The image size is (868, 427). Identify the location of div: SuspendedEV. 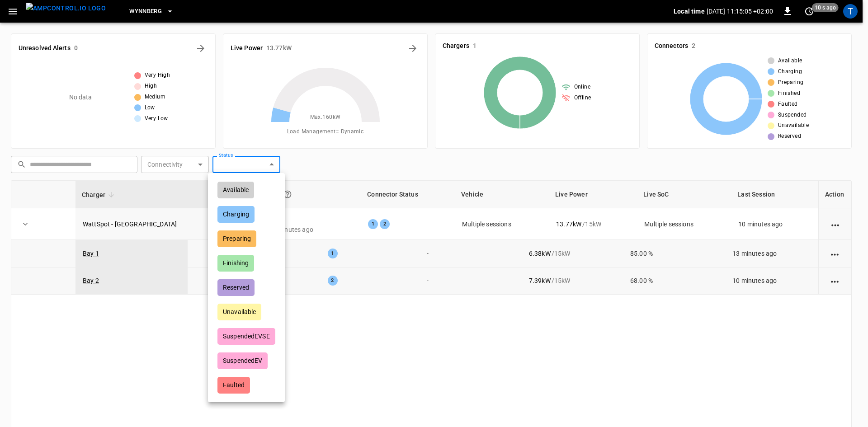
(242, 360).